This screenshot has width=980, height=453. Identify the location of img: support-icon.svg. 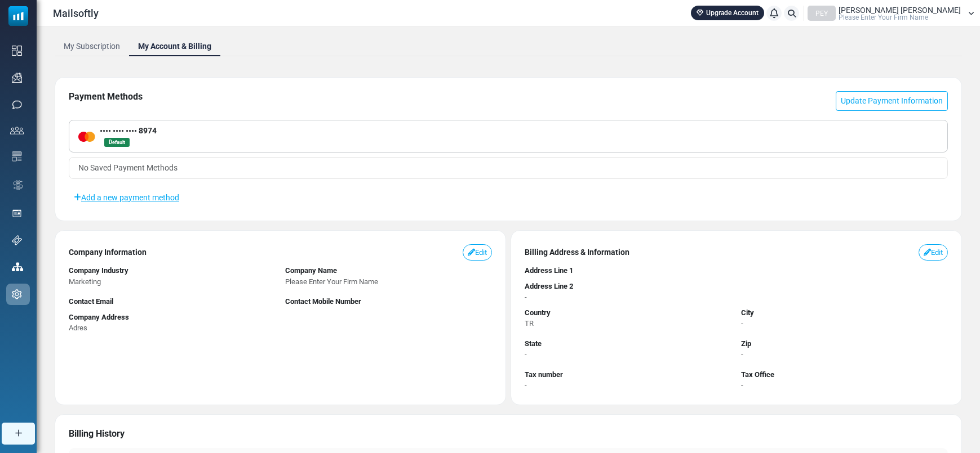
(17, 240).